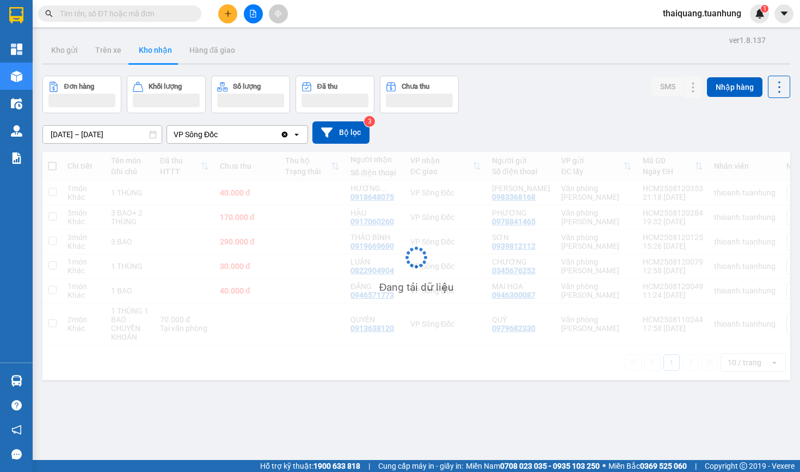 This screenshot has height=472, width=800. I want to click on div: VP Sông Đốc, so click(195, 135).